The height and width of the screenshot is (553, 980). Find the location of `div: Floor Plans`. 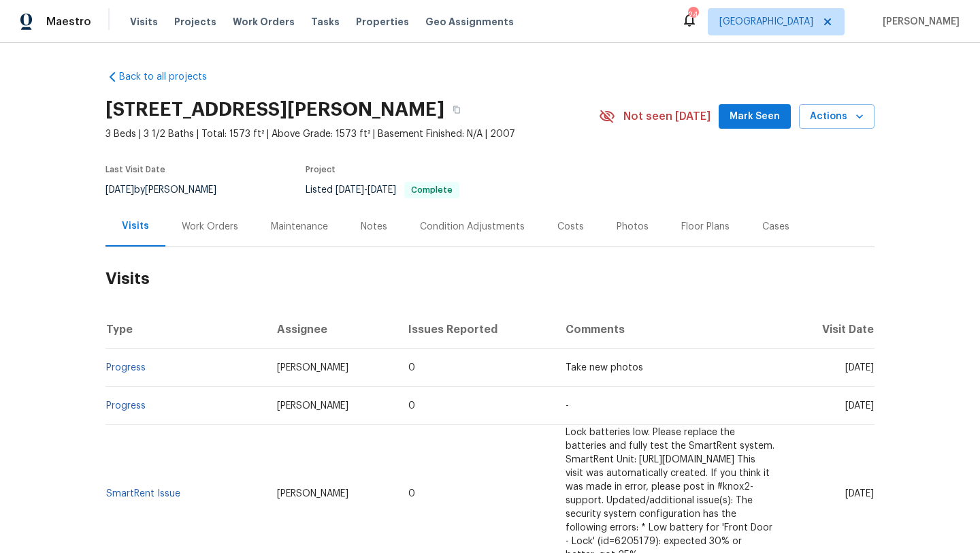

div: Floor Plans is located at coordinates (706, 226).